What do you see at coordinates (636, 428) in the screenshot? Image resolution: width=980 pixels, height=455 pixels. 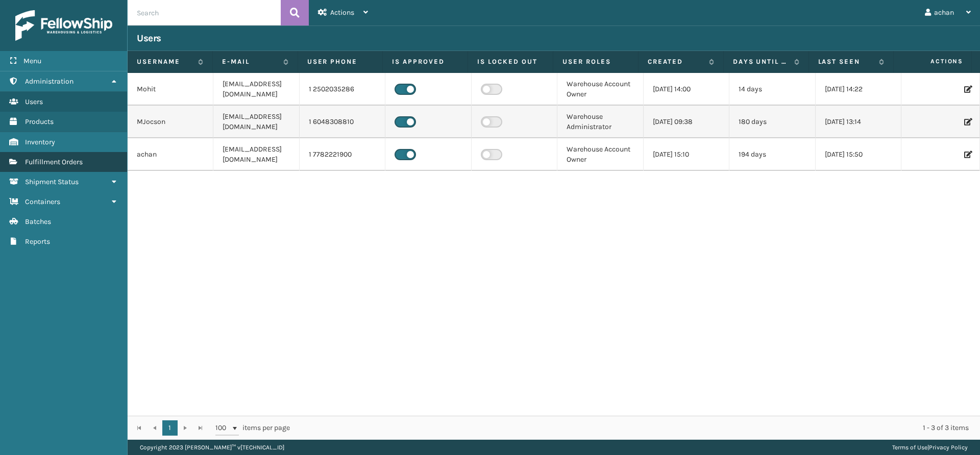 I see `div: 1 - 3 of 3 items` at bounding box center [636, 428].